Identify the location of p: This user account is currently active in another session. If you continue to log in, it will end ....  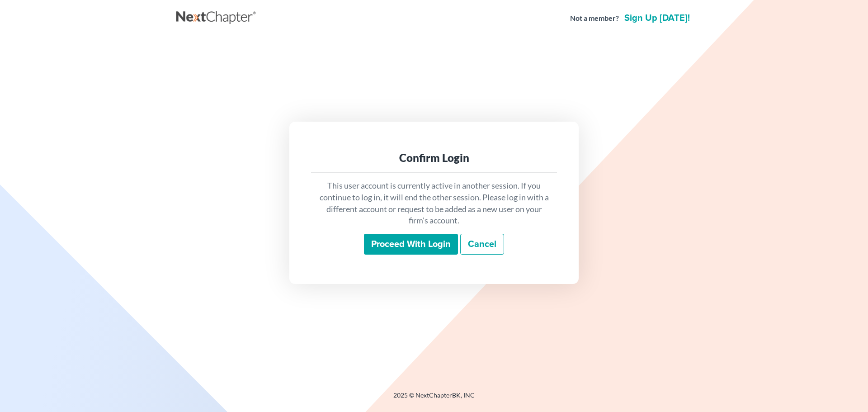
(434, 203).